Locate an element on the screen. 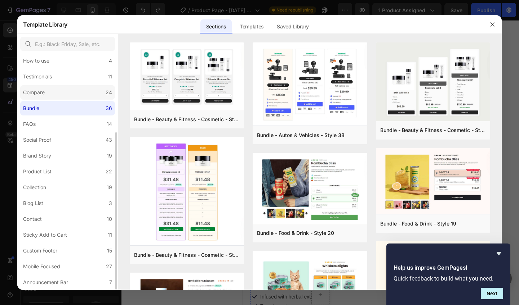 The image size is (519, 305). p: 122,000+ Happy Customers is located at coordinates (74, 222).